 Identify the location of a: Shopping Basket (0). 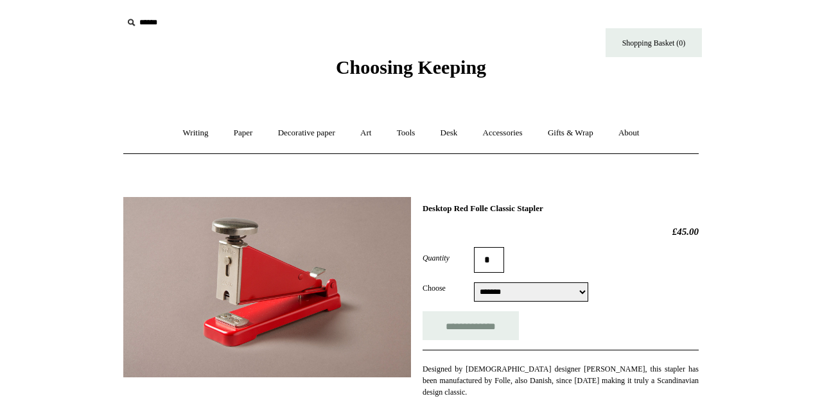
(654, 42).